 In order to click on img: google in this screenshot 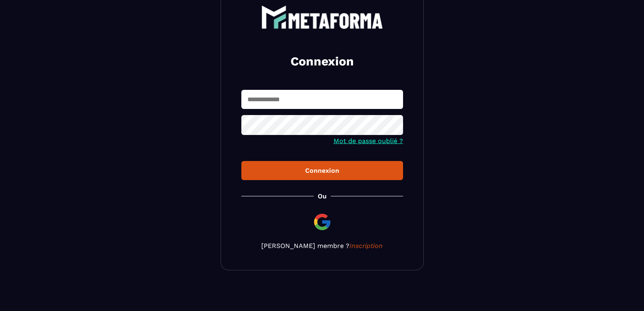, I will do `click(322, 222)`.